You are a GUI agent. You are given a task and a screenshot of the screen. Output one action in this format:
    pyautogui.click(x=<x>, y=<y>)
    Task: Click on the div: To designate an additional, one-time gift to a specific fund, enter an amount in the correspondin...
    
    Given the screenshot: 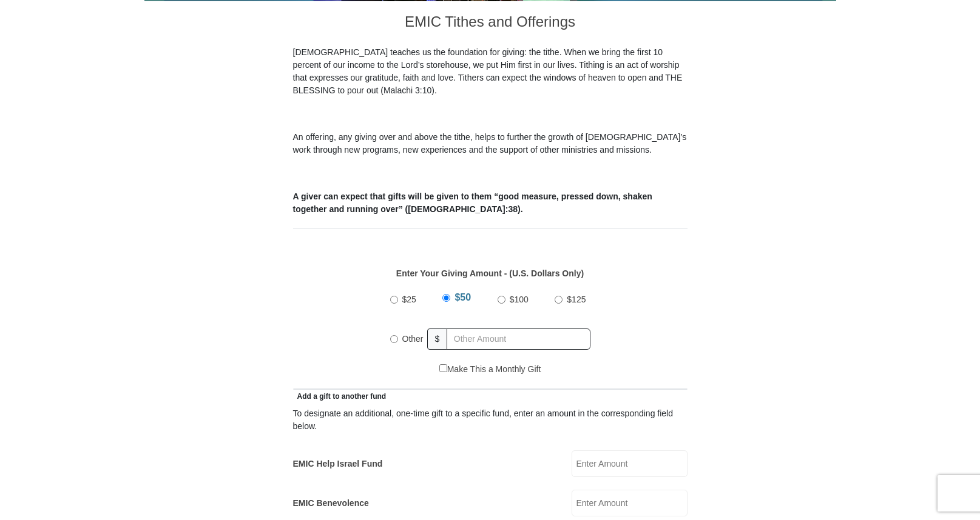 What is the action you would take?
    pyautogui.click(x=491, y=420)
    